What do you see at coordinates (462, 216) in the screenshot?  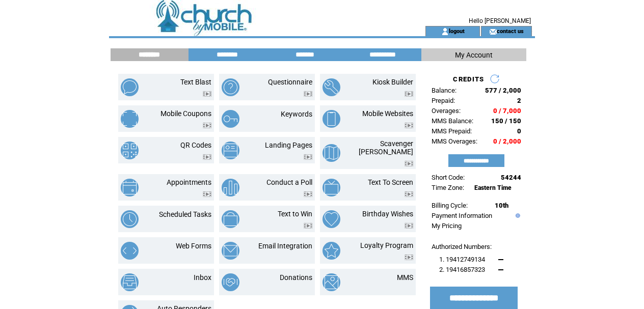 I see `a: Payment Information` at bounding box center [462, 216].